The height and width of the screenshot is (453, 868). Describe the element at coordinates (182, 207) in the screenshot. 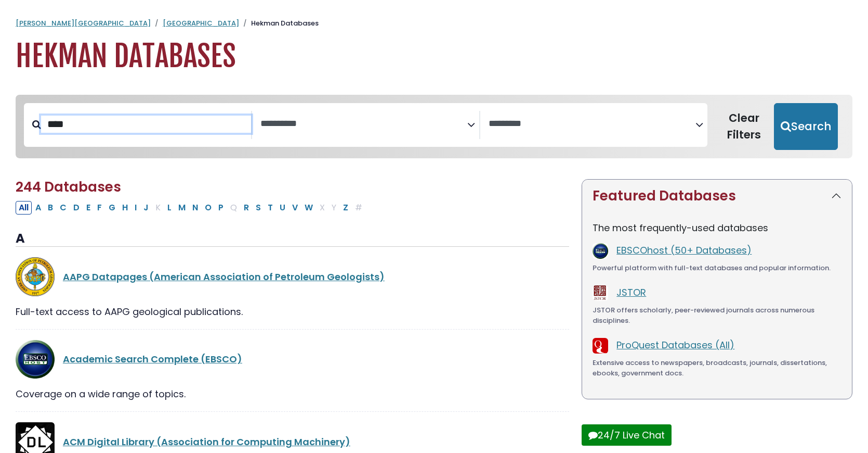

I see `button: Filter Results M` at that location.